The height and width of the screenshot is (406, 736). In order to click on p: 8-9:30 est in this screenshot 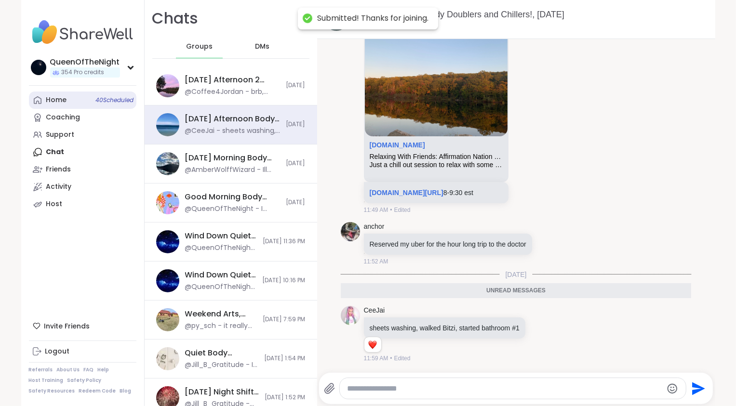, I will do `click(436, 193)`.